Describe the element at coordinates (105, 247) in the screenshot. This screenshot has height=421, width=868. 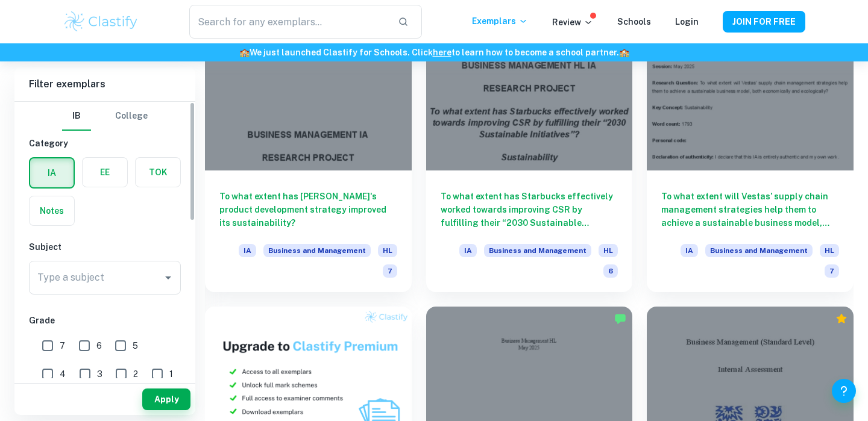
I see `h6: Subject` at that location.